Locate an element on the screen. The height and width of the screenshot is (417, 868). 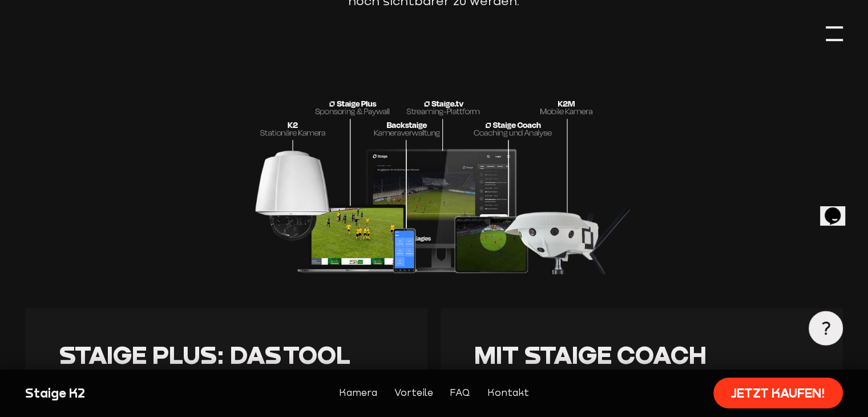
div: Staige K2 is located at coordinates (122, 394).